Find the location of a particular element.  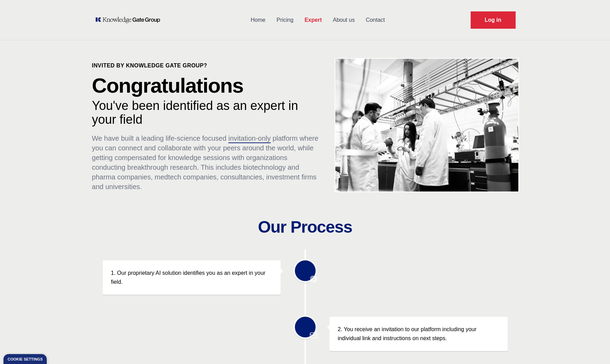

p: We have built a leading life-science focused platform where you can connect and collaborate with ... is located at coordinates (206, 162).